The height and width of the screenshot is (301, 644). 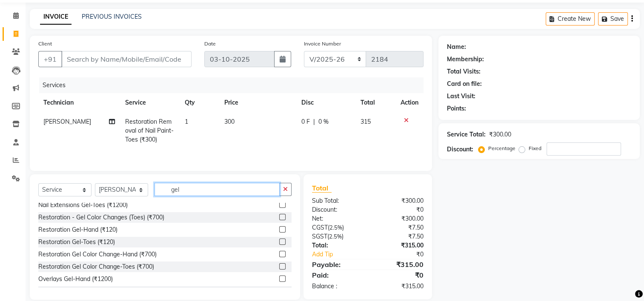 What do you see at coordinates (322, 44) in the screenshot?
I see `label: Invoice Number` at bounding box center [322, 44].